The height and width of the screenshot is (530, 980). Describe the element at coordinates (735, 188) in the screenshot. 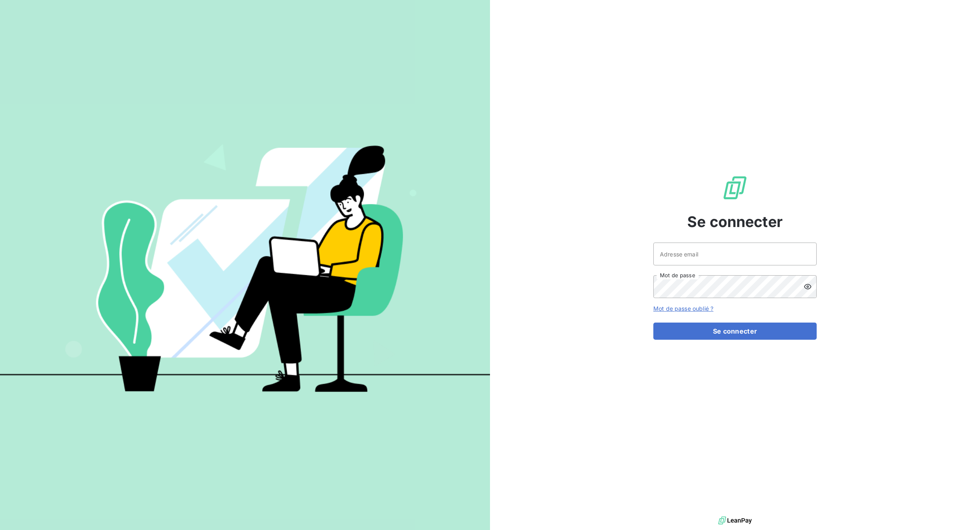

I see `img: Logo LeanPay` at that location.